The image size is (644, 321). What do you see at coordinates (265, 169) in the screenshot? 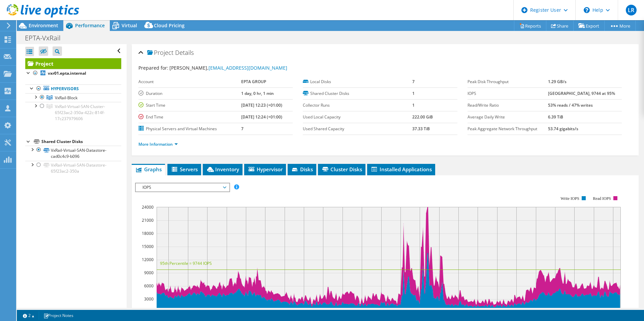
I see `span: Hypervisor` at bounding box center [265, 169].